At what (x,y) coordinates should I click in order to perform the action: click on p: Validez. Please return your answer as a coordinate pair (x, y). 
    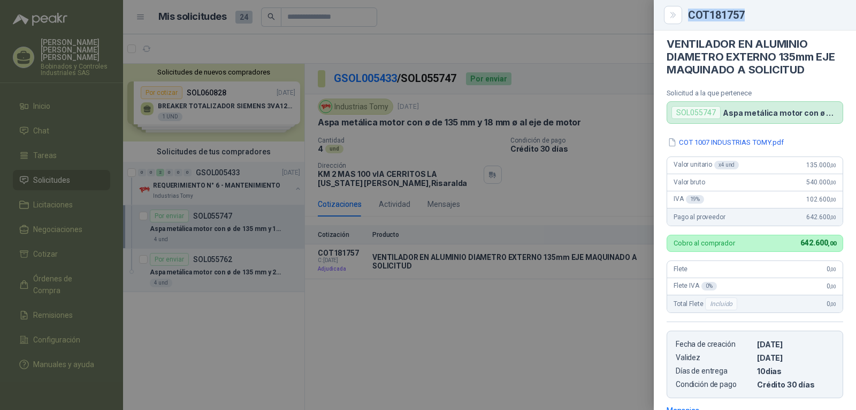
    Looking at the image, I should click on (715, 357).